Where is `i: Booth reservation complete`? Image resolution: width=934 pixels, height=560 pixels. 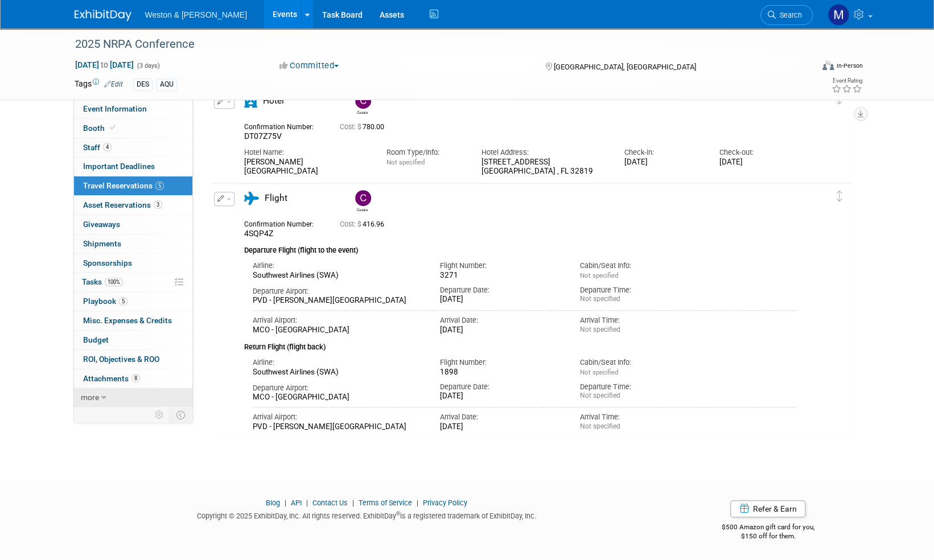
i: Booth reservation complete is located at coordinates (113, 128).